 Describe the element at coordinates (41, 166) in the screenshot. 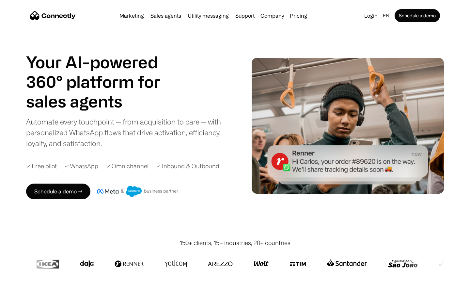

I see `div: ✓ Free pilot` at that location.